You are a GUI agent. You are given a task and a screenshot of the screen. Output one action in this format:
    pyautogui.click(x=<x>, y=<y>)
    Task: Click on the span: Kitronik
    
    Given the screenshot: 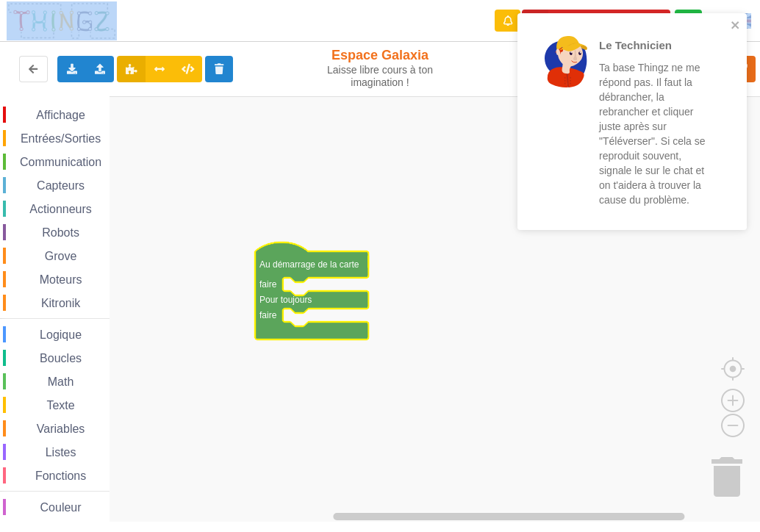 What is the action you would take?
    pyautogui.click(x=60, y=303)
    